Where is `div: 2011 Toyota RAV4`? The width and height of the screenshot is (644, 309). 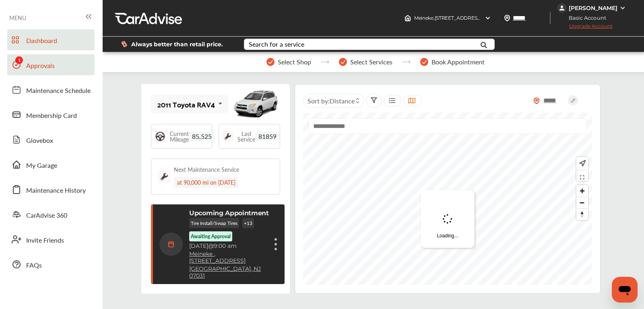
div: 2011 Toyota RAV4 is located at coordinates (186, 104).